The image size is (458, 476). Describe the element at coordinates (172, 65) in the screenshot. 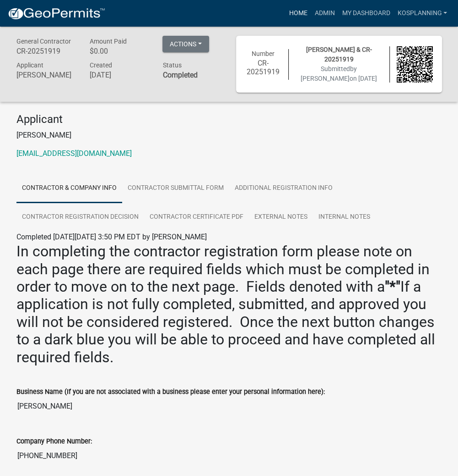

I see `span: Status` at that location.